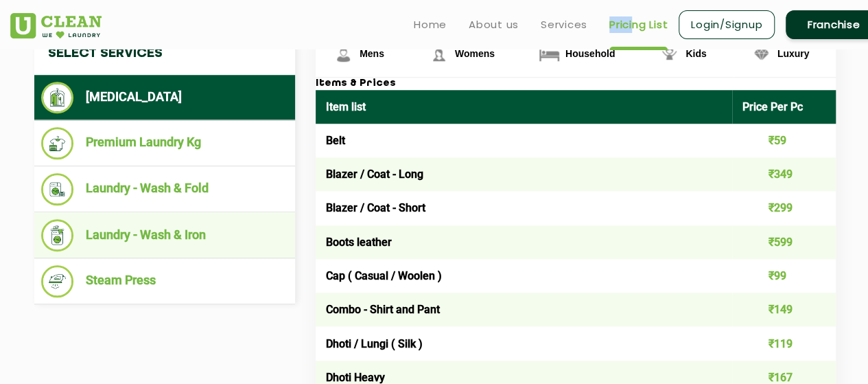 This screenshot has width=868, height=384. What do you see at coordinates (524, 275) in the screenshot?
I see `td: Cap ( Casual / Woolen )` at bounding box center [524, 275].